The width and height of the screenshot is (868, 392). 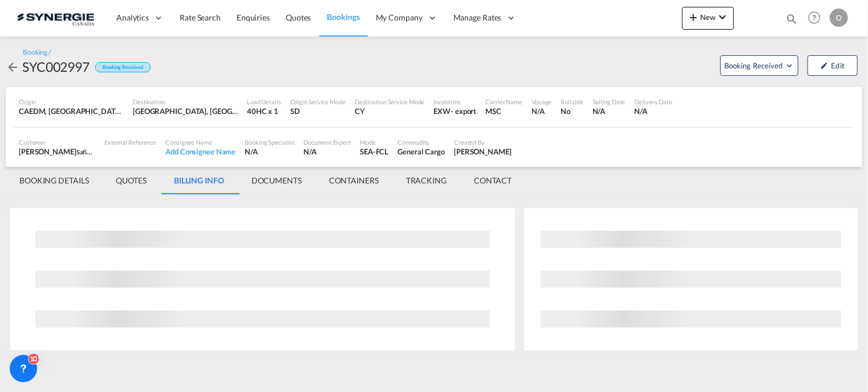 I want to click on div: Load Details, so click(x=264, y=101).